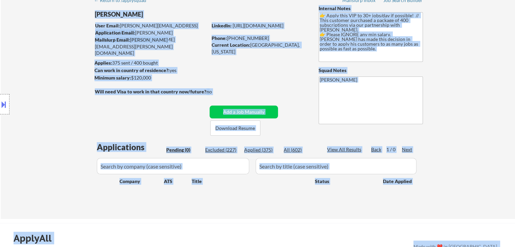  What do you see at coordinates (345, 150) in the screenshot?
I see `div: View All Results` at bounding box center [345, 150].